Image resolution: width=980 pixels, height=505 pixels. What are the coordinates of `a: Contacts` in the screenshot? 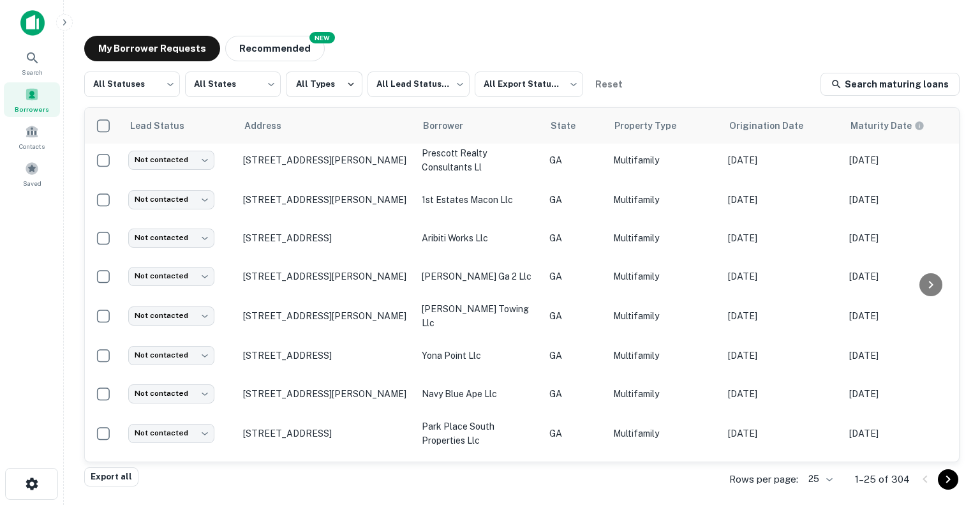 It's located at (32, 137).